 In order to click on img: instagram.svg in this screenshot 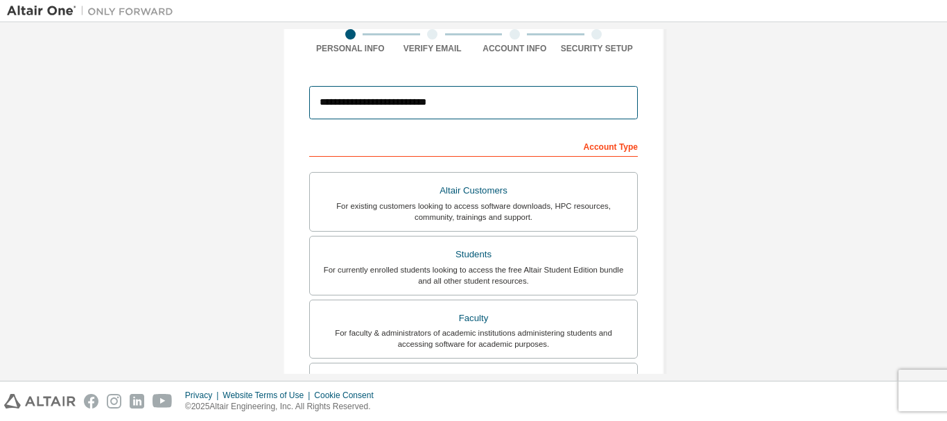, I will do `click(114, 401)`.